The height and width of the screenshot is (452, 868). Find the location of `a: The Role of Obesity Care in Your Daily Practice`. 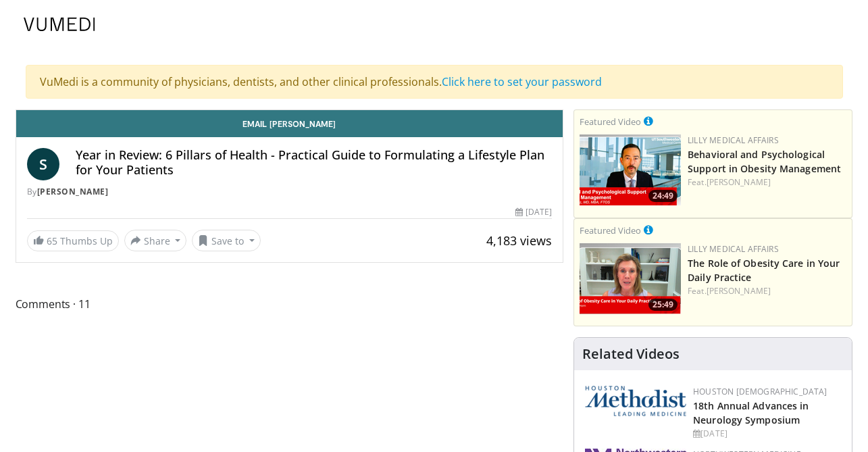

a: The Role of Obesity Care in Your Daily Practice is located at coordinates (763, 270).